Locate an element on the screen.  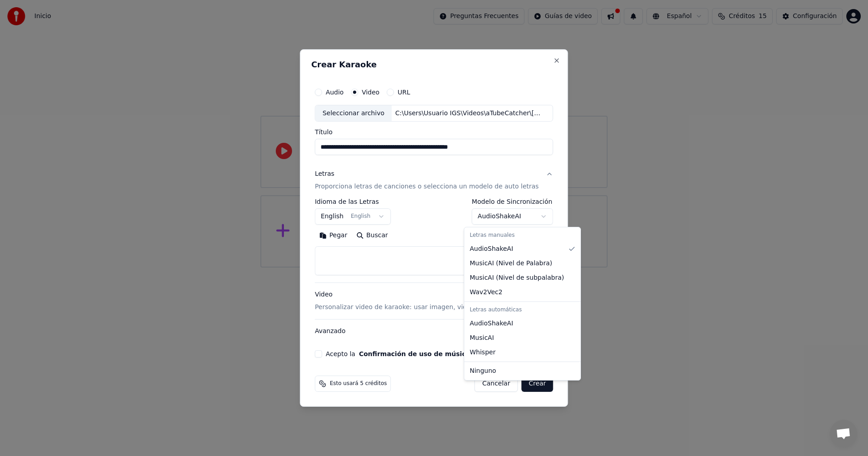
span: Wav2Vec2 is located at coordinates (486, 292).